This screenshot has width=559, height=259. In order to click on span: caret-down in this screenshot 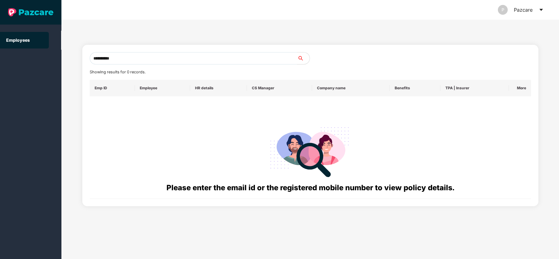, I will do `click(541, 10)`.